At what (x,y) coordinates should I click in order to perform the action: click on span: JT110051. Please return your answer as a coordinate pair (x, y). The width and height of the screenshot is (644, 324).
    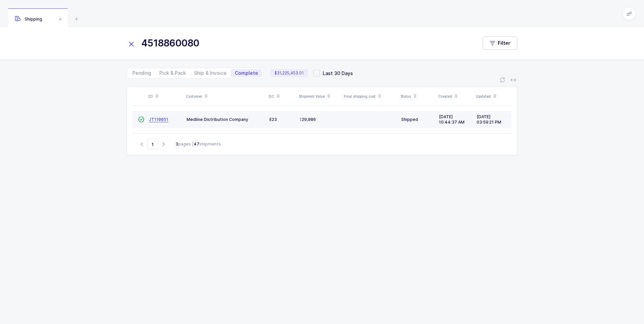
    Looking at the image, I should click on (159, 119).